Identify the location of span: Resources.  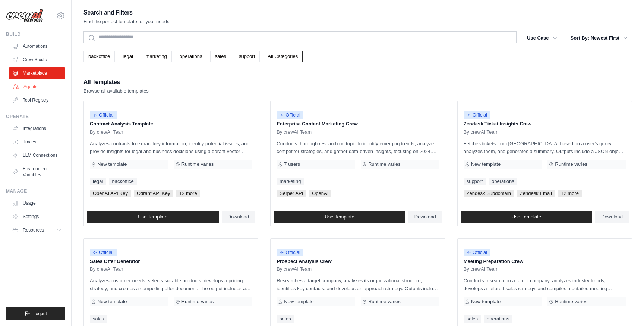
(33, 230).